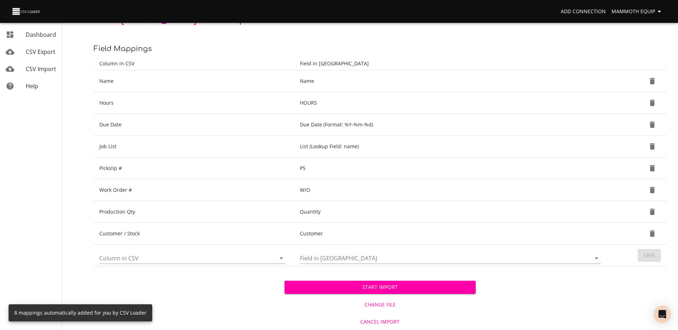 The width and height of the screenshot is (678, 330). Describe the element at coordinates (380, 305) in the screenshot. I see `span: Change File` at that location.